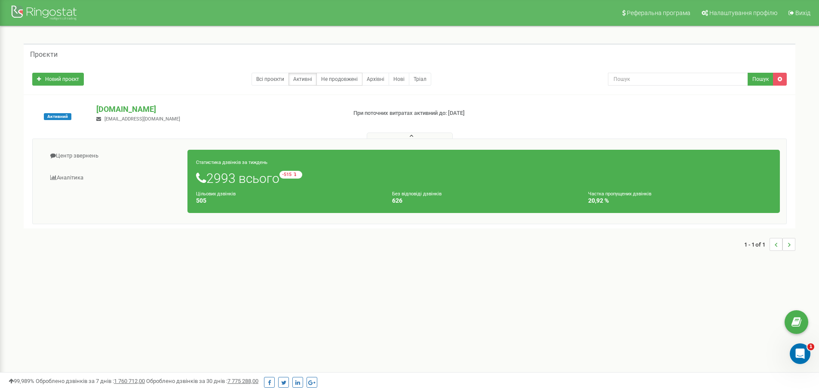 Image resolution: width=819 pixels, height=392 pixels. Describe the element at coordinates (216, 193) in the screenshot. I see `small: Цільових дзвінків` at that location.